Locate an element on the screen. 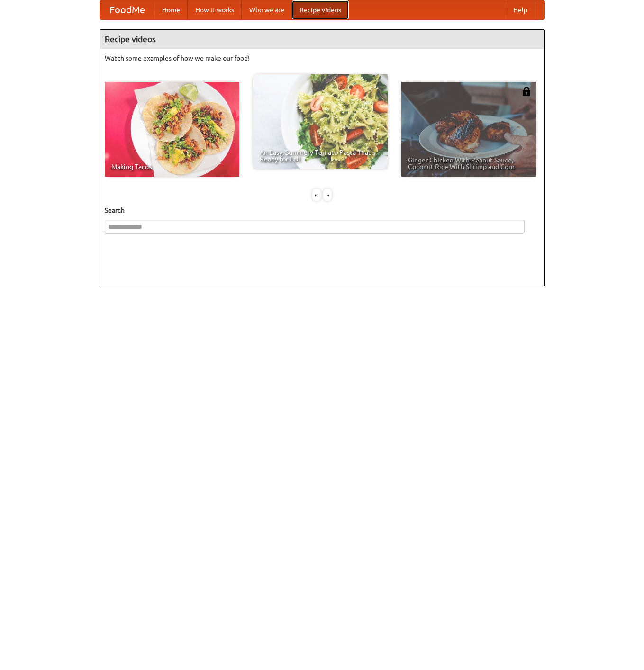 The height and width of the screenshot is (670, 644). a: Who we are is located at coordinates (267, 10).